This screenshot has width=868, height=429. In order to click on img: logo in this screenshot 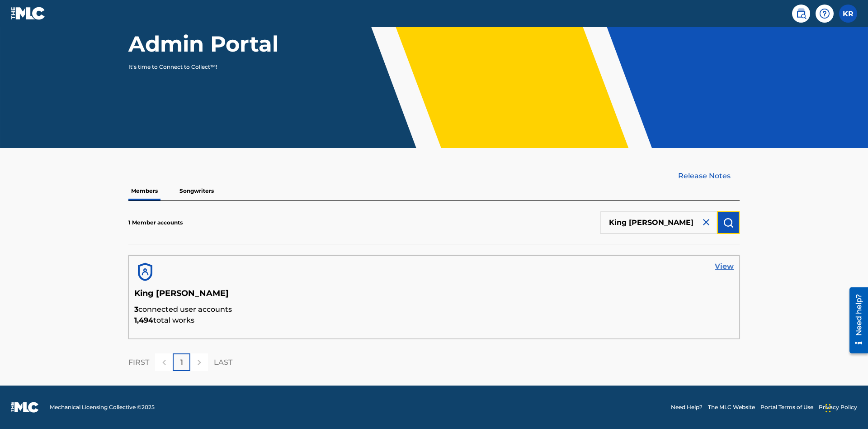, I will do `click(25, 407)`.